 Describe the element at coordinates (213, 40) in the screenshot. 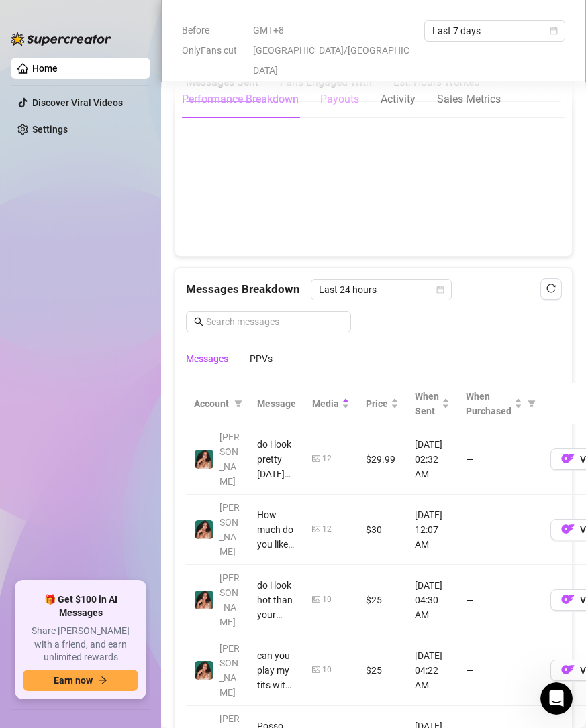

I see `span: Before OnlyFans cut` at that location.